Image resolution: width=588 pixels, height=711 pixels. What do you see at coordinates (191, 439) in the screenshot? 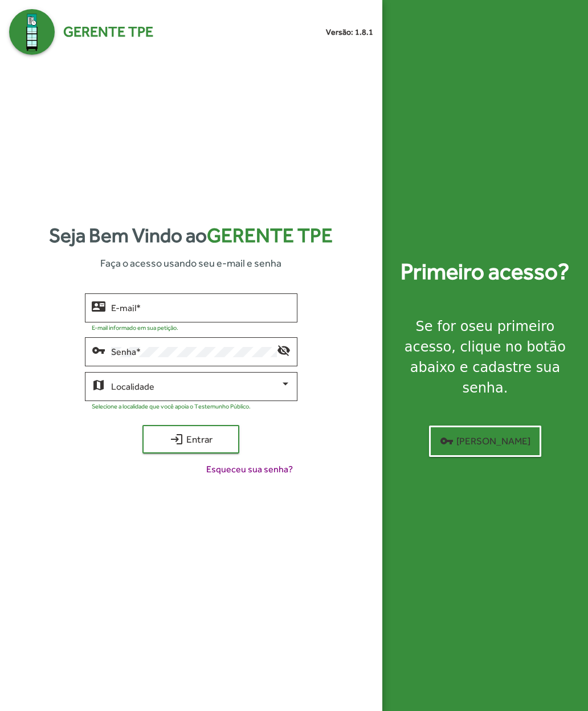
I see `button: Entrar` at bounding box center [191, 439].